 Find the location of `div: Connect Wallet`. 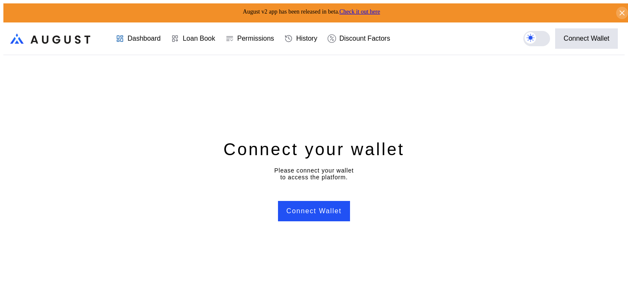

div: Connect Wallet is located at coordinates (586, 39).